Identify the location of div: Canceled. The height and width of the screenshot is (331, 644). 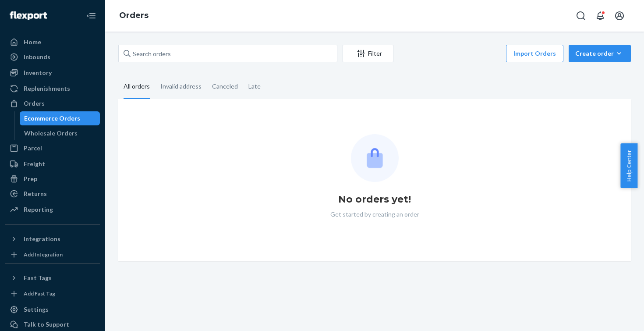
(225, 87).